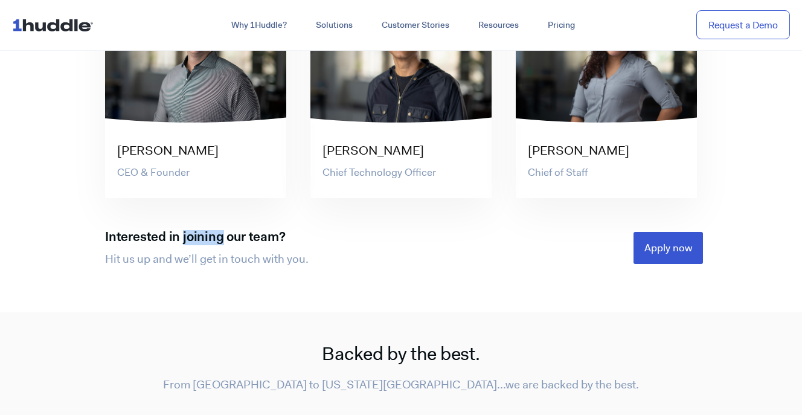 The height and width of the screenshot is (415, 802). Describe the element at coordinates (415, 25) in the screenshot. I see `a: Customer Stories` at that location.